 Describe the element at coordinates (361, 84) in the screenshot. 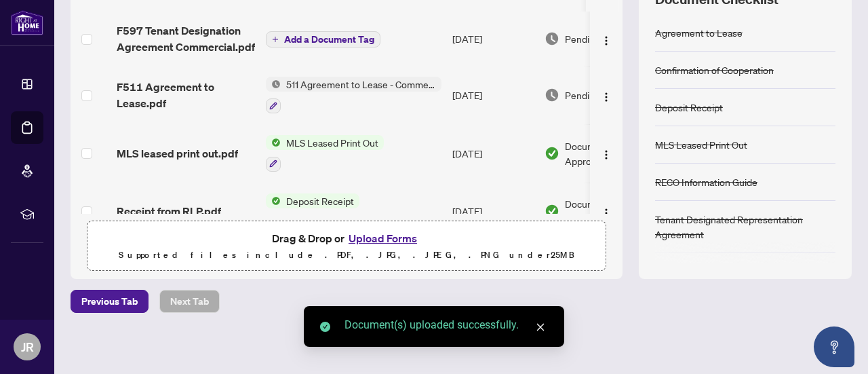

I see `span: 511 Agreement to Lease - Commercial - Short Form` at that location.